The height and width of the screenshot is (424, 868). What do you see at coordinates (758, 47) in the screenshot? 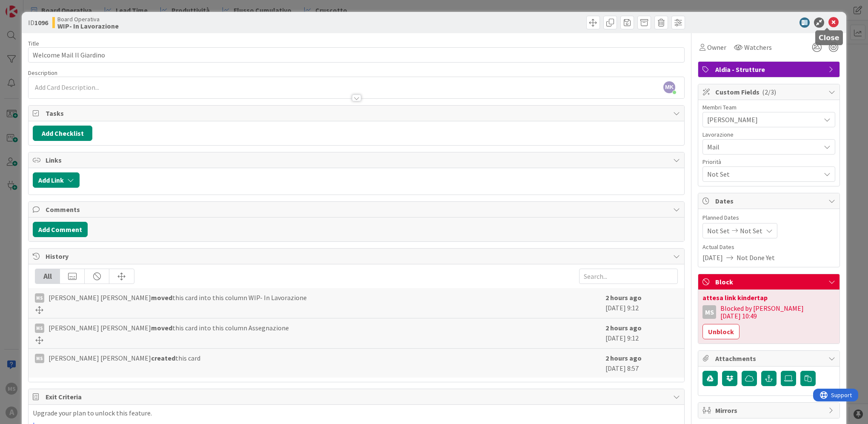
I see `span: Watchers` at bounding box center [758, 47].